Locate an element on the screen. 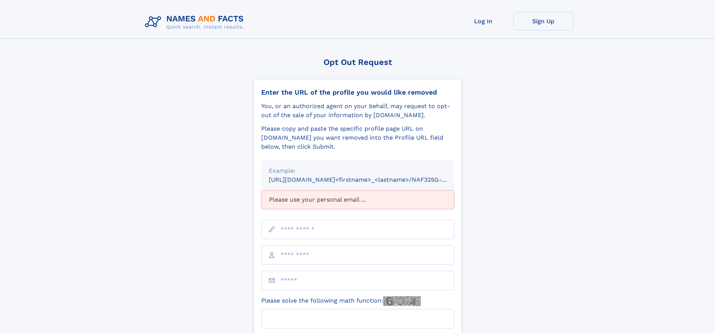 This screenshot has width=715, height=333. a: Sign Up is located at coordinates (543, 21).